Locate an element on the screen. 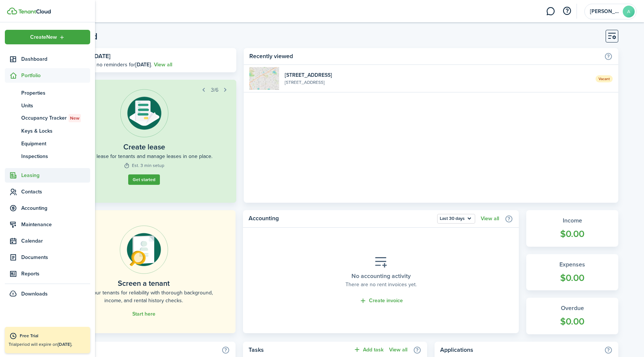 The height and width of the screenshot is (357, 644). widget-stats-title: Expenses is located at coordinates (572, 264).